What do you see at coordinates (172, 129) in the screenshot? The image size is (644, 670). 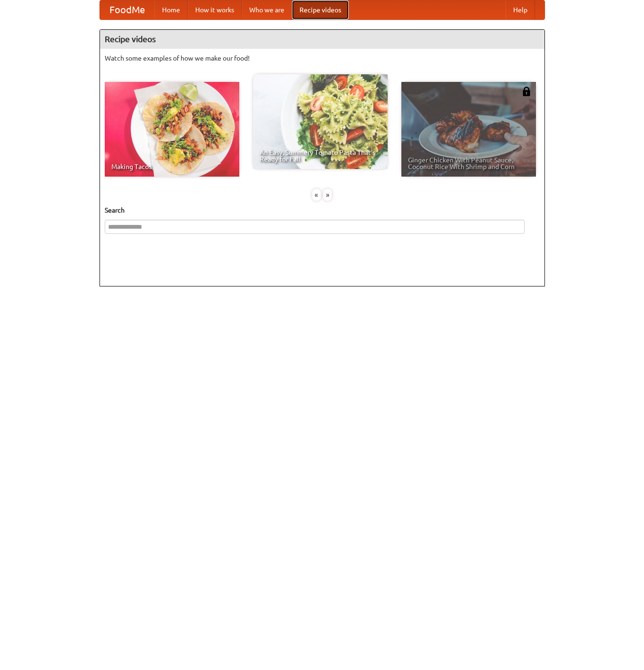 I see `a: Making Tacos` at bounding box center [172, 129].